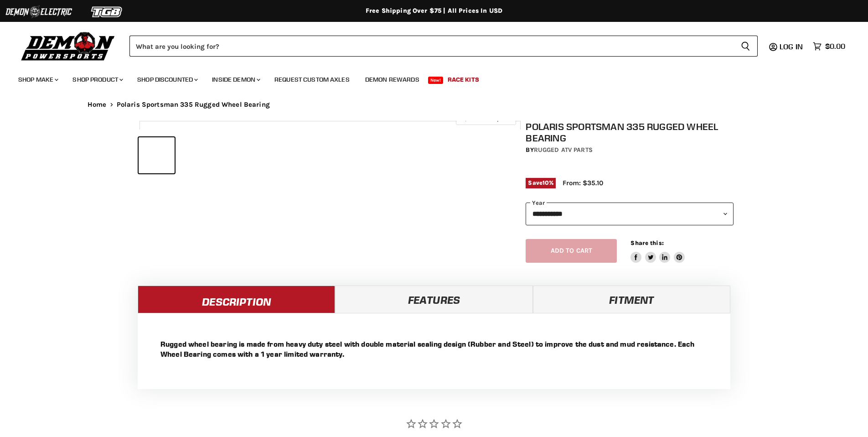  I want to click on a: Fitment, so click(632, 299).